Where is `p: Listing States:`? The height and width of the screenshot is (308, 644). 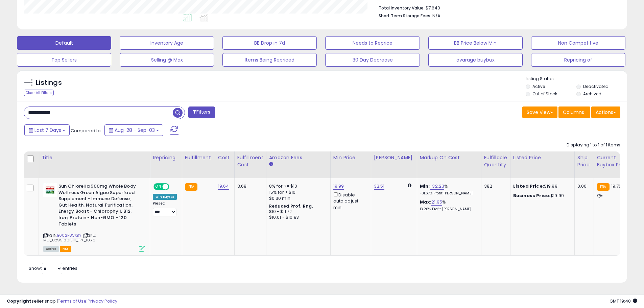
p: Listing States: is located at coordinates (576, 79).